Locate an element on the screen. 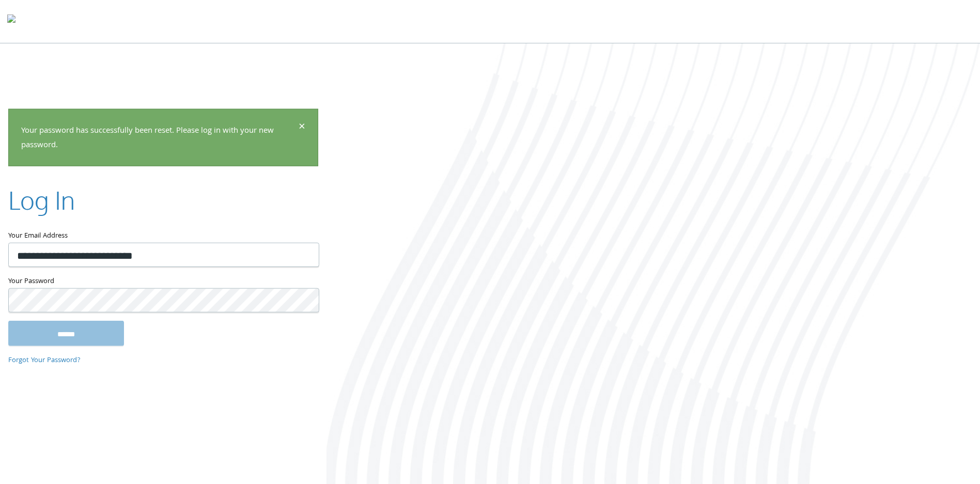 This screenshot has height=484, width=980. label: Your Password is located at coordinates (163, 282).